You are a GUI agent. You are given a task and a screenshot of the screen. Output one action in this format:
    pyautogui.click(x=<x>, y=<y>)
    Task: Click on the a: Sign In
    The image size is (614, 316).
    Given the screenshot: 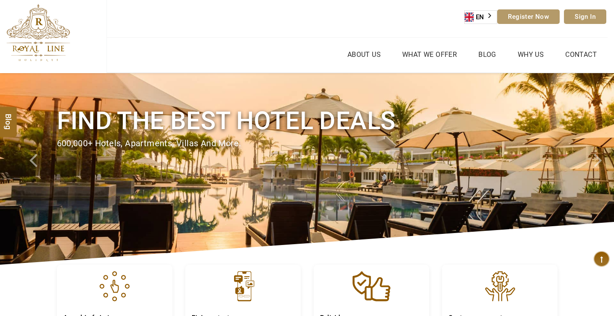 What is the action you would take?
    pyautogui.click(x=585, y=17)
    